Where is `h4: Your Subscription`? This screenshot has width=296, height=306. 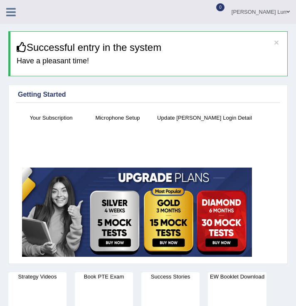 h4: Your Subscription is located at coordinates (51, 117).